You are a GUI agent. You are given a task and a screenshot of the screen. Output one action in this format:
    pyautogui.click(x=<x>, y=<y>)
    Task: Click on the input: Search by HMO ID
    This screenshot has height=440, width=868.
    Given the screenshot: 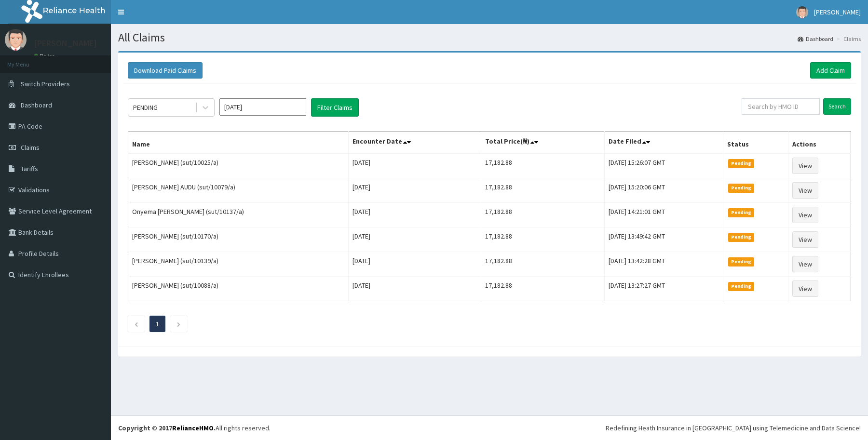 What is the action you would take?
    pyautogui.click(x=781, y=107)
    